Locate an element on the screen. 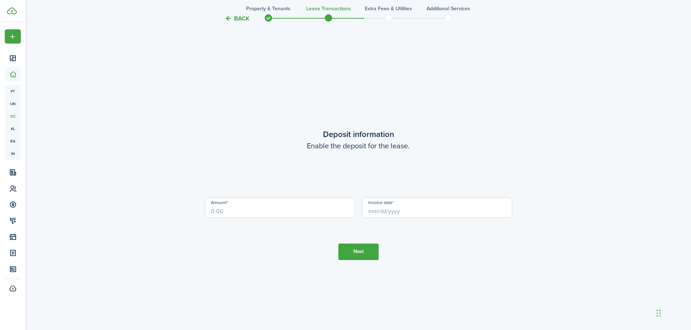  h3: Lease Transactions is located at coordinates (329, 8).